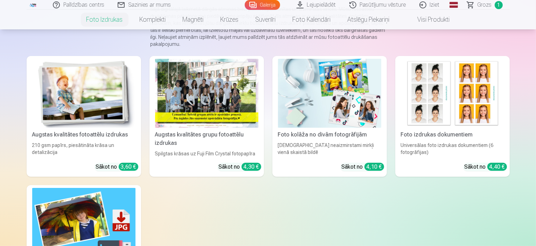  I want to click on a: Magnēti, so click(193, 20).